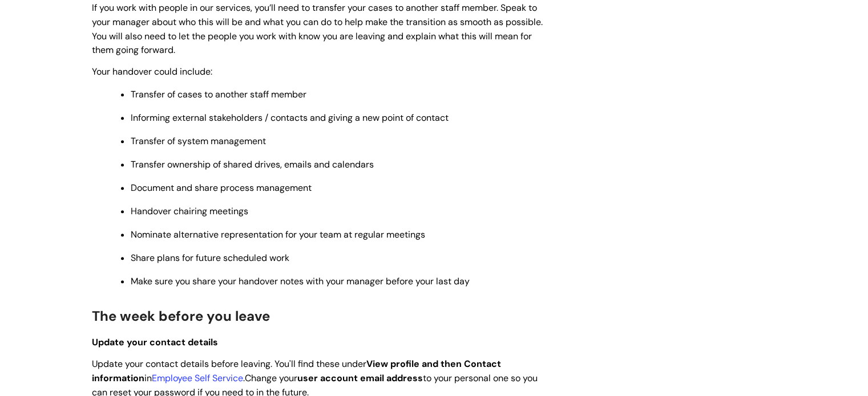 This screenshot has width=868, height=396. I want to click on span: Handover chairing meetings, so click(190, 211).